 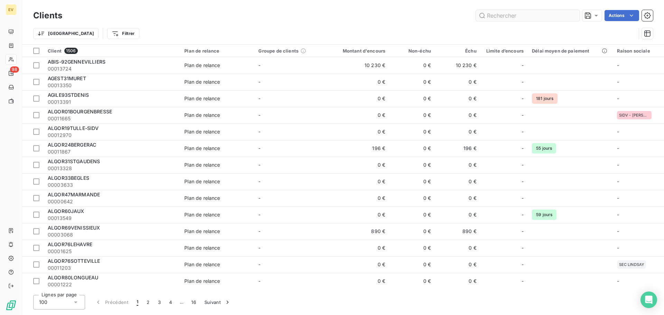 What do you see at coordinates (148, 302) in the screenshot?
I see `button: 2` at bounding box center [148, 302].